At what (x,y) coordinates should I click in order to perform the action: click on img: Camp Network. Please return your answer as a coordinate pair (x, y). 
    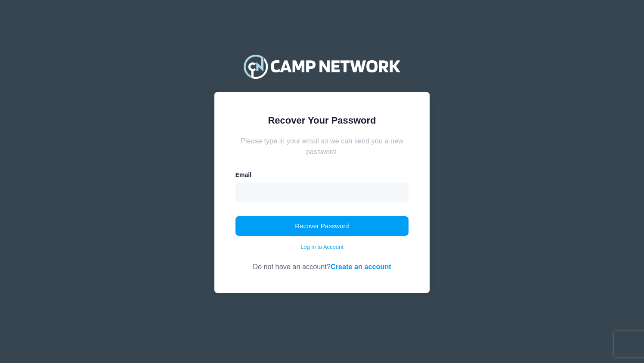
    Looking at the image, I should click on (322, 67).